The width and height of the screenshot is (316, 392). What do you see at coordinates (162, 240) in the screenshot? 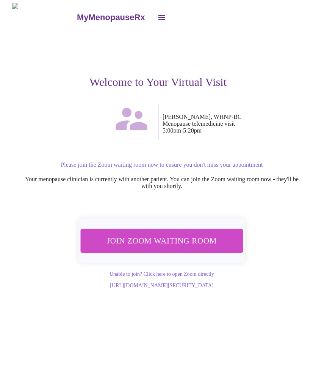
I see `button: Join Zoom Waiting Room` at bounding box center [162, 240].